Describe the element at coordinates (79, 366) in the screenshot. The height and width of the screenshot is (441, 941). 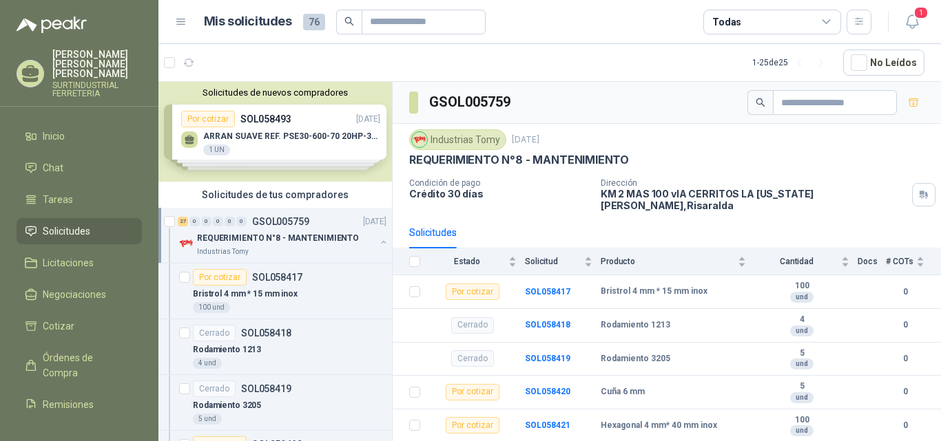
I see `a: Órdenes de Compra` at that location.